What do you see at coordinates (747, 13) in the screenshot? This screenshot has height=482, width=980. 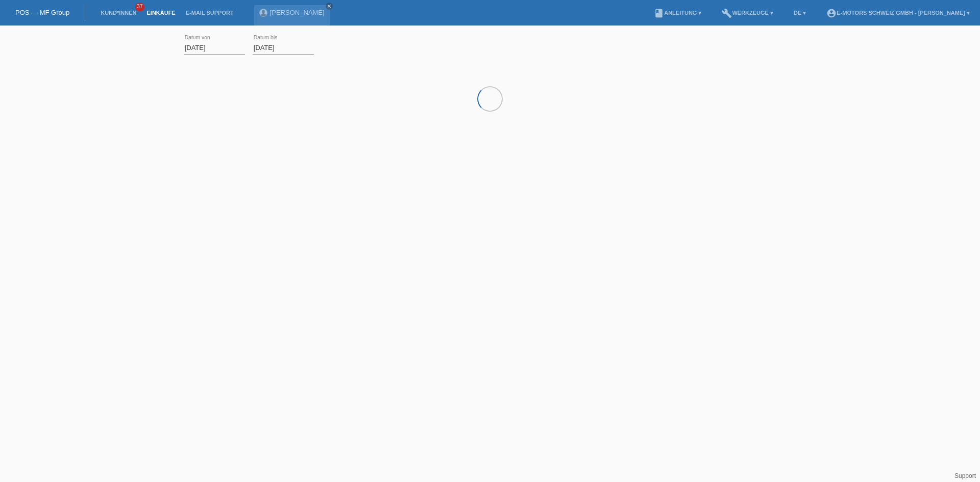 I see `a: buildWerkzeuge ▾` at bounding box center [747, 13].